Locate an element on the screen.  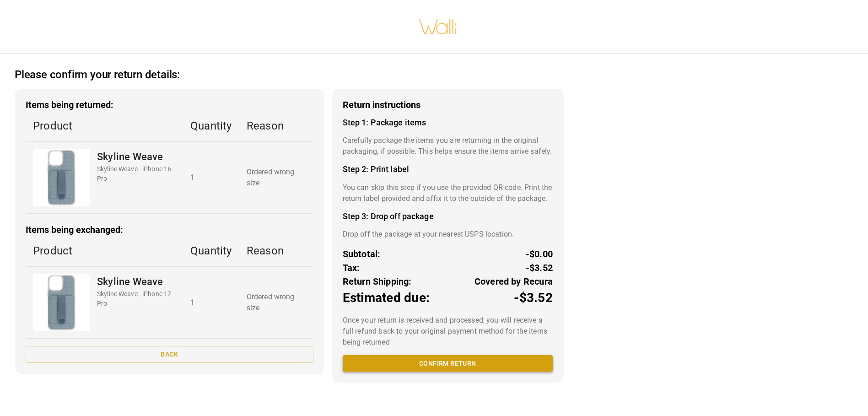
p: Subtotal: is located at coordinates (361, 254).